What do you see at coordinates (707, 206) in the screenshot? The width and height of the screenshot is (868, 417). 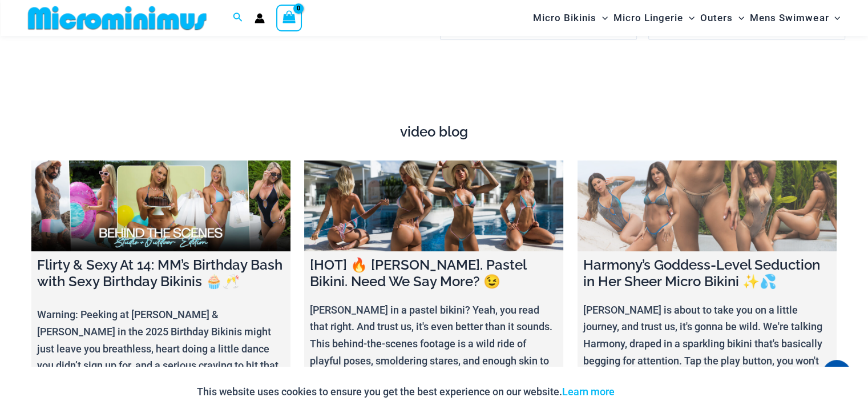 I see `a: Harmony’s Goddess-Level Seduction in Her Sheer Micro Bikini ✨💦` at bounding box center [707, 206].